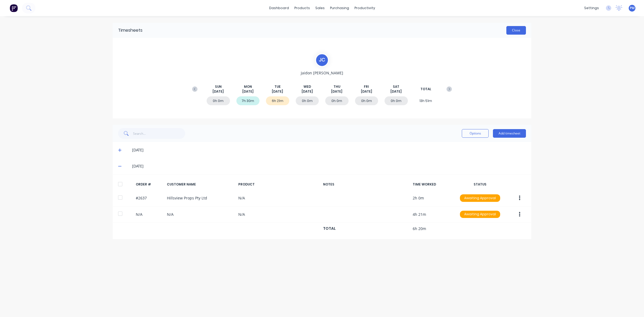  Describe the element at coordinates (14, 8) in the screenshot. I see `img: Factory` at that location.